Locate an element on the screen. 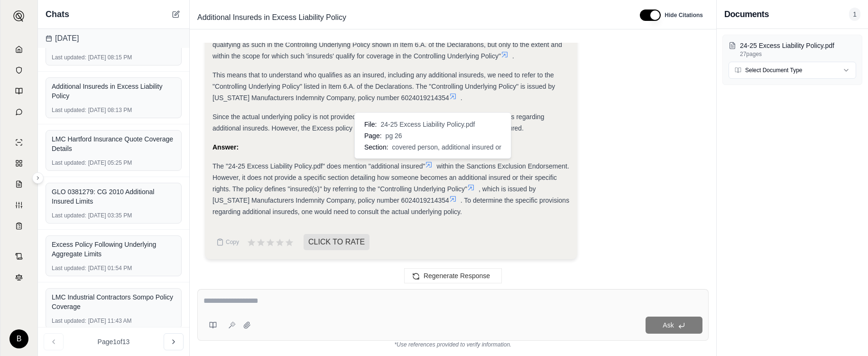 The width and height of the screenshot is (868, 356). a: Policy Comparisons is located at coordinates (19, 164).